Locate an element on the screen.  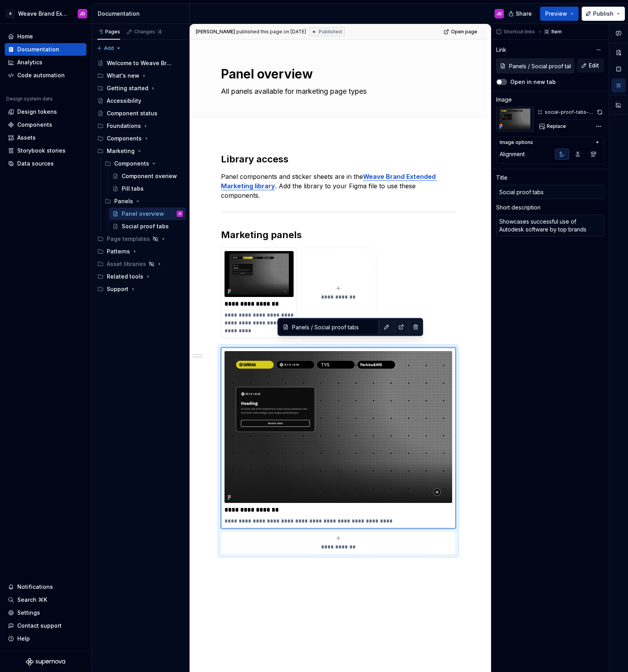
div: A is located at coordinates (11, 14).